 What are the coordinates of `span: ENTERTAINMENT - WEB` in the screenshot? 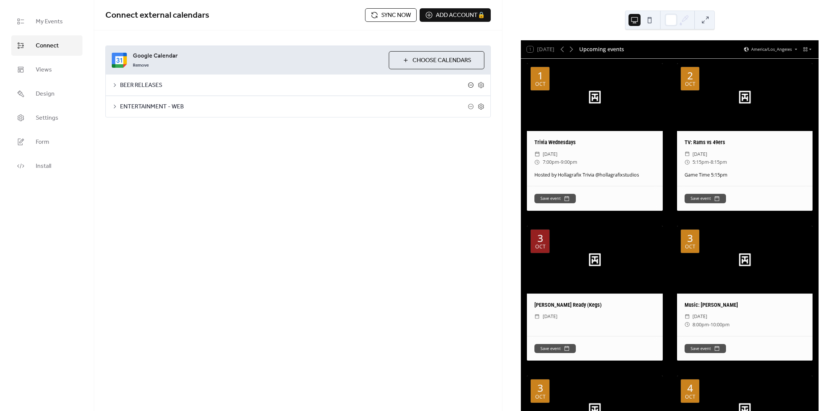 It's located at (294, 107).